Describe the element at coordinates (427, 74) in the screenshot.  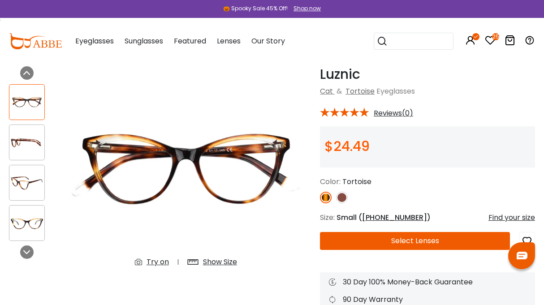
I see `h1: Luznic` at that location.